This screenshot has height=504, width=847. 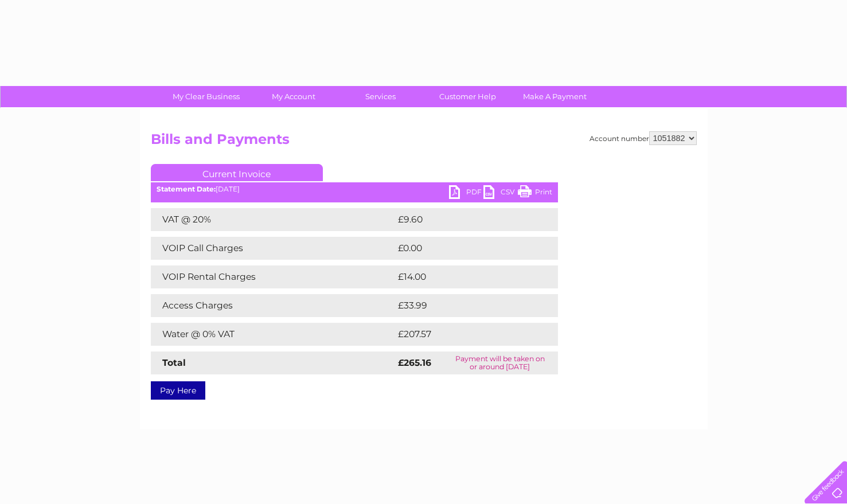 I want to click on h2: Bills and Payments, so click(x=424, y=142).